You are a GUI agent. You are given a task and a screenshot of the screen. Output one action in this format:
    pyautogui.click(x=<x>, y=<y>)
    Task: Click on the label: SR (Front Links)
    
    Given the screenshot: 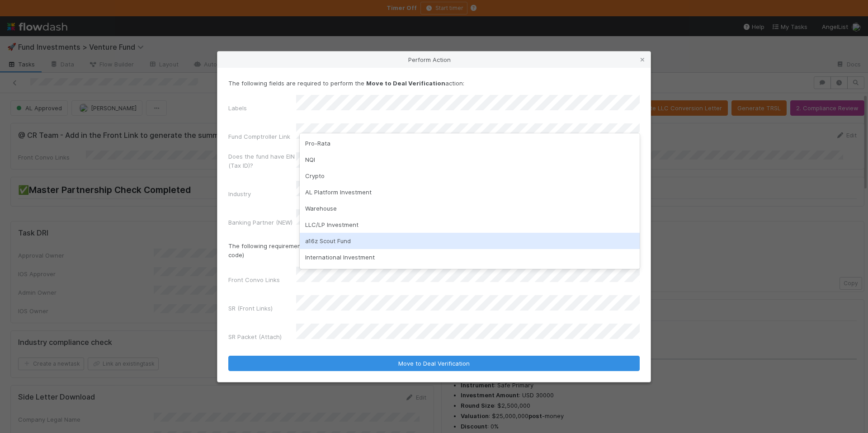 What is the action you would take?
    pyautogui.click(x=251, y=308)
    